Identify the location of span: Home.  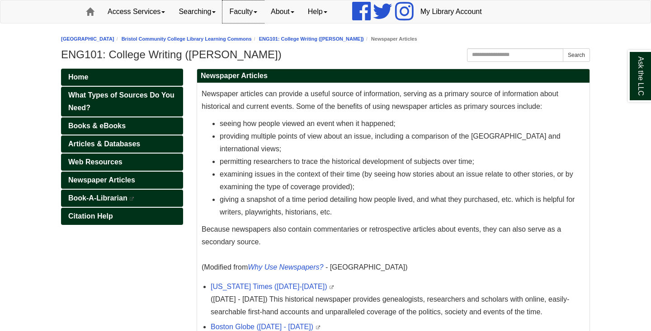
(78, 77).